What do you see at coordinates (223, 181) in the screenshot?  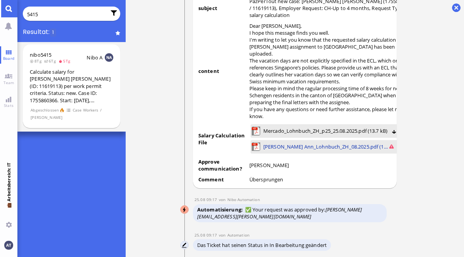 I see `td: Comment` at bounding box center [223, 181].